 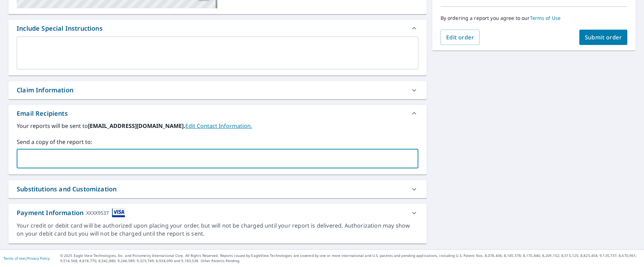 I want to click on label: Send a copy of the report to:, so click(x=218, y=142).